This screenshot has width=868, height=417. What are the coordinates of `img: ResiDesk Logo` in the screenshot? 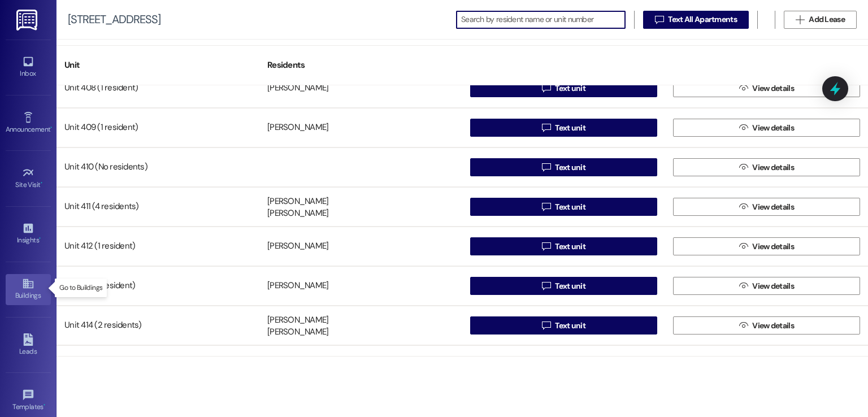 It's located at (28, 20).